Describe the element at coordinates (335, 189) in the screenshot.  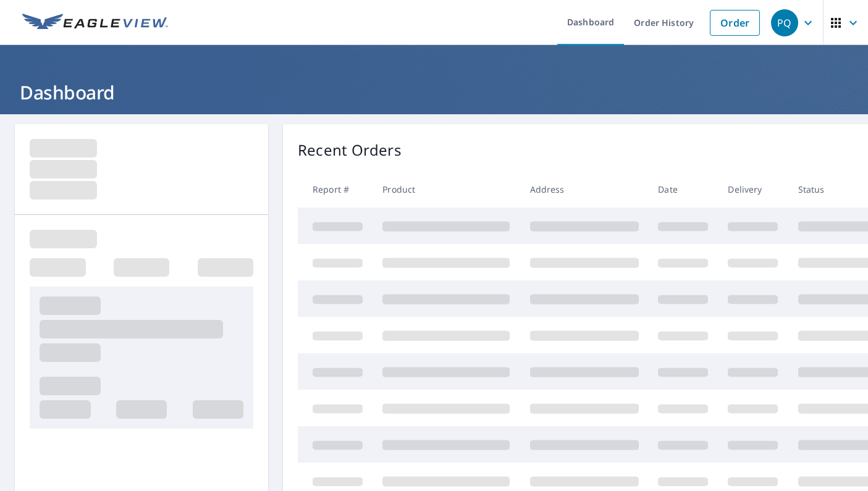
I see `th: Report #` at that location.